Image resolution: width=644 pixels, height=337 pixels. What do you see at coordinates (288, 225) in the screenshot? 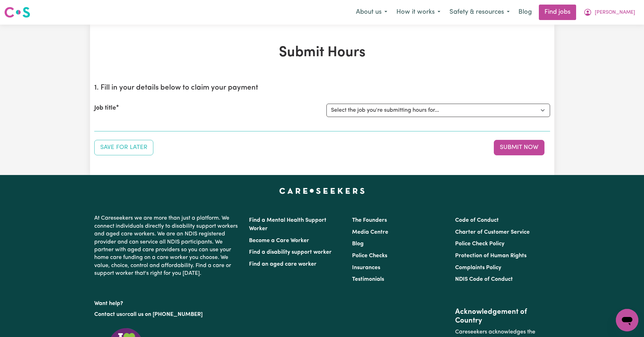
I see `a: Find a Mental Health Support Worker` at bounding box center [288, 225].